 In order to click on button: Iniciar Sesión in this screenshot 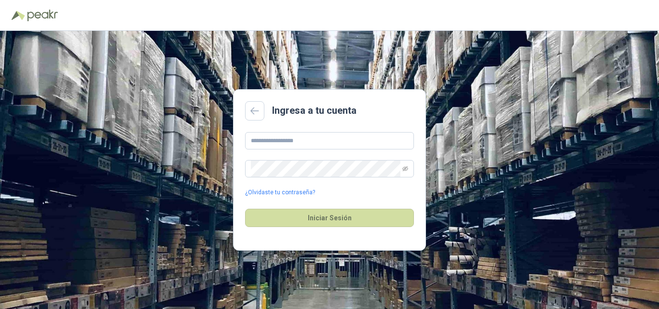, I will do `click(329, 218)`.